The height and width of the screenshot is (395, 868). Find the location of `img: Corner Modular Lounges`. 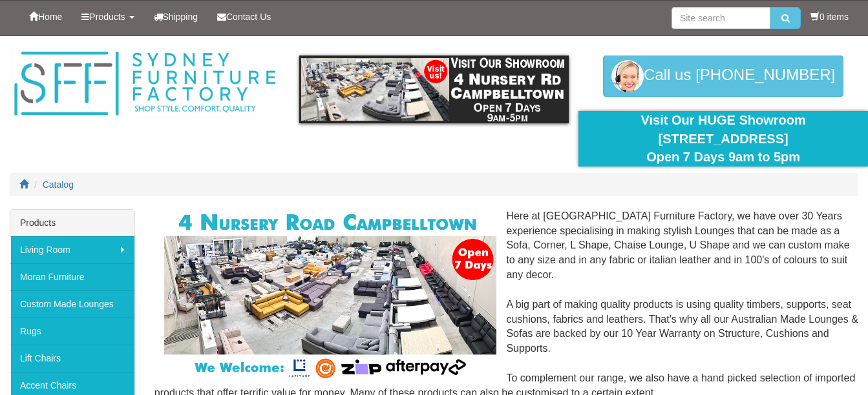

img: Corner Modular Lounges is located at coordinates (330, 296).